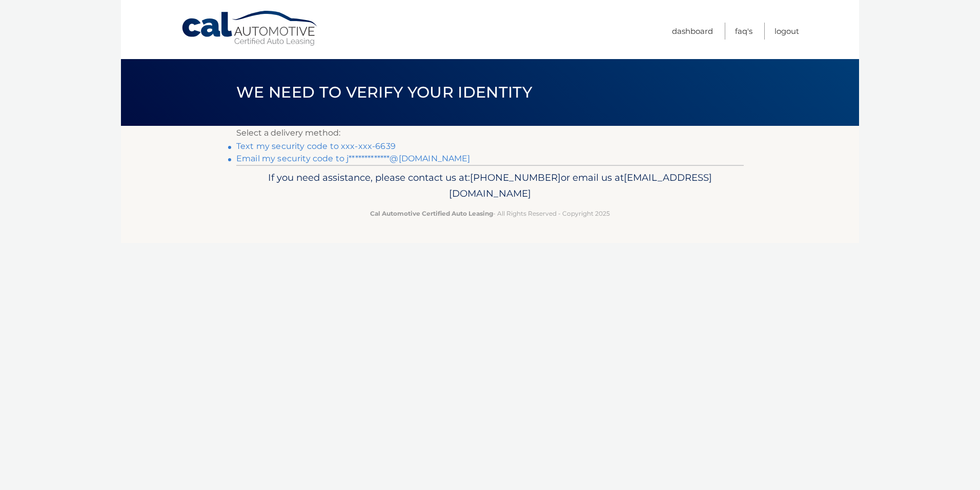 This screenshot has height=490, width=980. I want to click on a: Logout, so click(787, 31).